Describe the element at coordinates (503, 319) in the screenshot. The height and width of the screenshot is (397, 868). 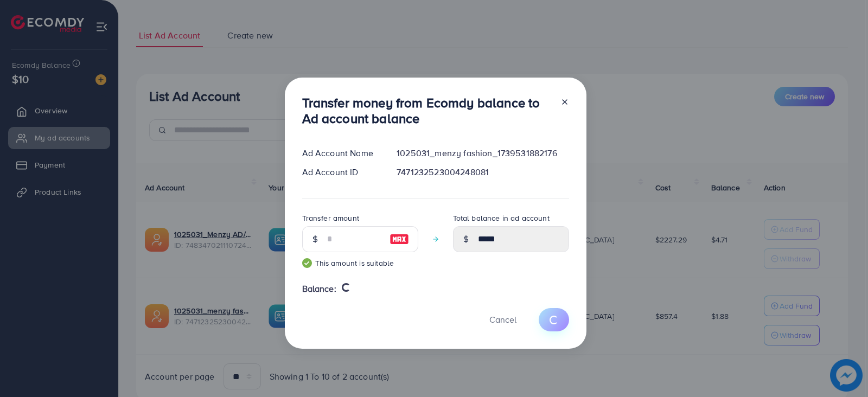
I see `span: Cancel` at that location.